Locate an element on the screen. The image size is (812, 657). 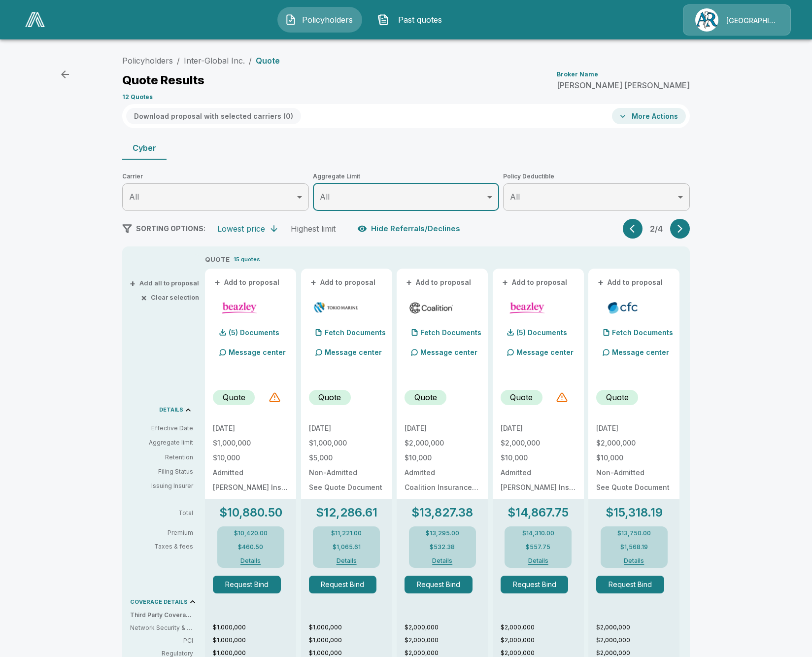
p: See Quote Document is located at coordinates (634, 487).